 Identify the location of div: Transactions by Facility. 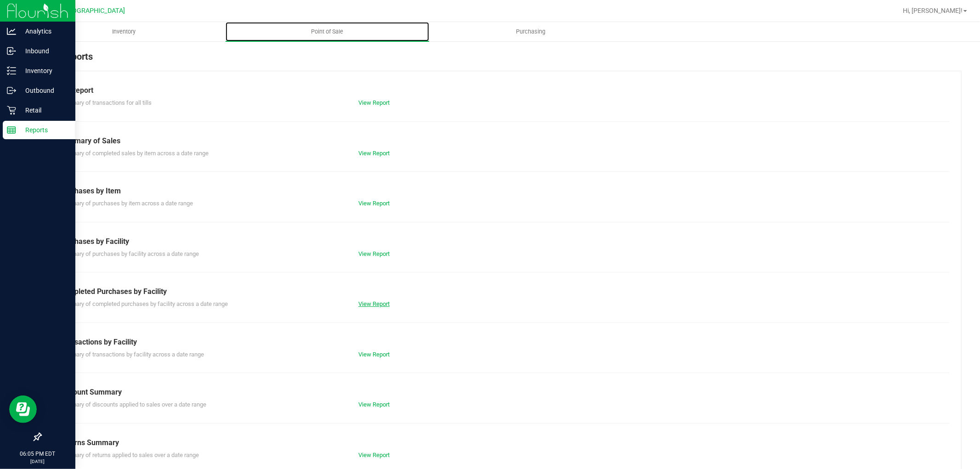
(501, 343).